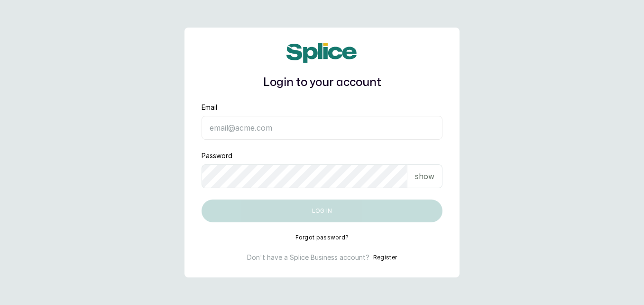  I want to click on h1: Login to your account, so click(322, 83).